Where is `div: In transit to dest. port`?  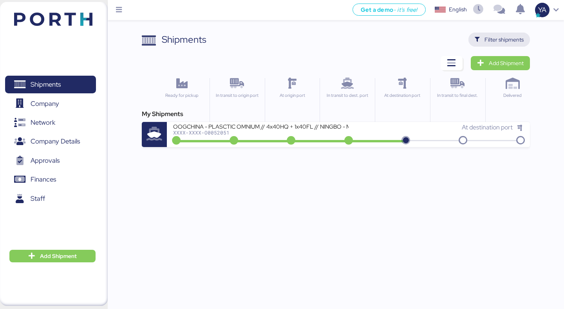
div: In transit to dest. port is located at coordinates (347, 95).